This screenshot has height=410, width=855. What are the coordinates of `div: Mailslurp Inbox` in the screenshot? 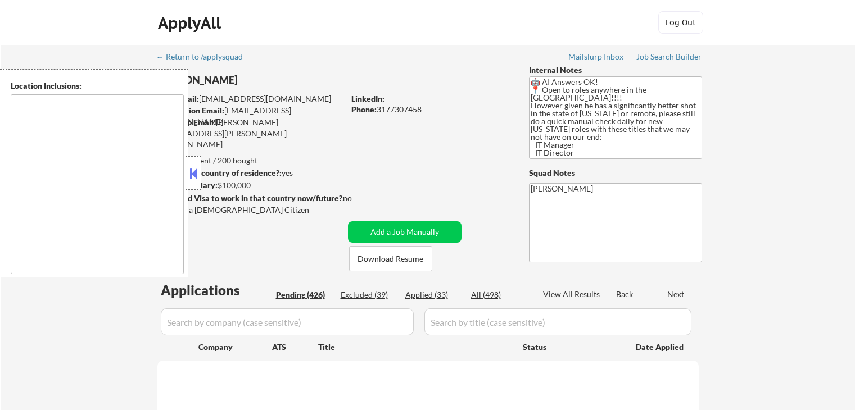 It's located at (596, 57).